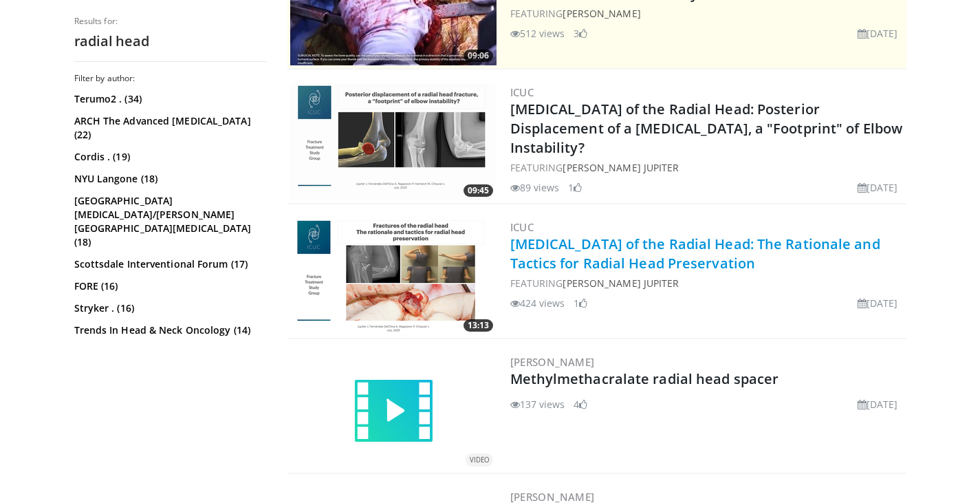 This screenshot has height=503, width=980. I want to click on a: Terumo2 . (34), so click(169, 99).